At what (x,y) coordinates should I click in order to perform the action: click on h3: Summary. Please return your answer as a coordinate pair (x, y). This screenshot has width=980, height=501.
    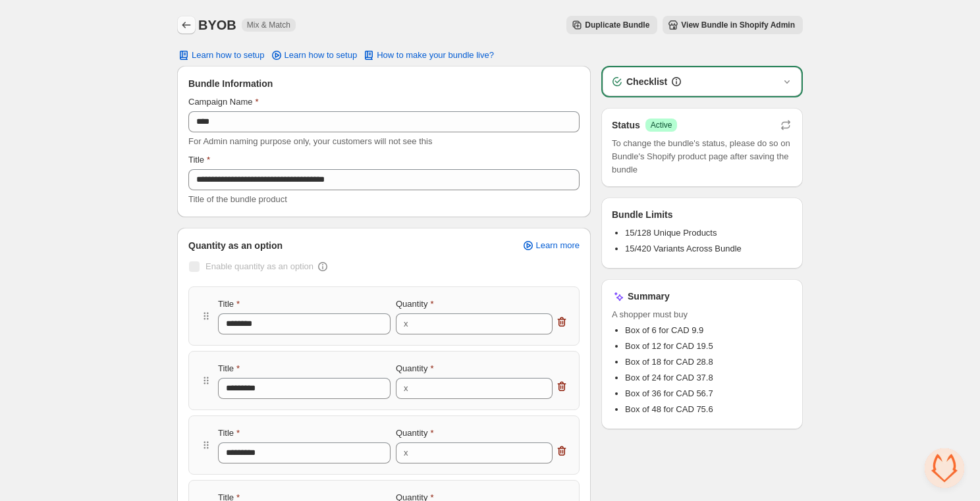
    Looking at the image, I should click on (649, 297).